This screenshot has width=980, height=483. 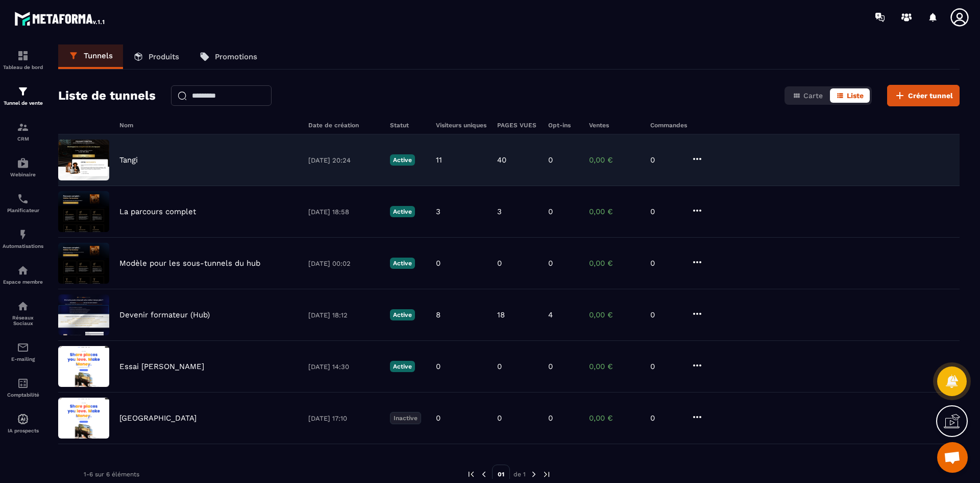 I want to click on span: Créer tunnel, so click(x=931, y=96).